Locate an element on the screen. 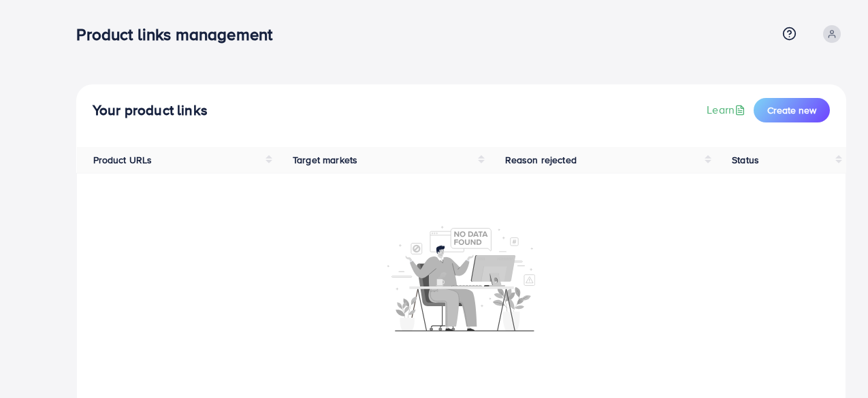  img: No account is located at coordinates (461, 278).